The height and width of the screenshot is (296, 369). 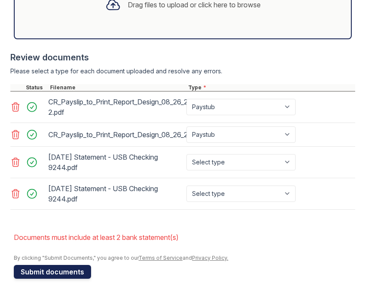 What do you see at coordinates (52, 272) in the screenshot?
I see `button: Submit documents` at bounding box center [52, 272].